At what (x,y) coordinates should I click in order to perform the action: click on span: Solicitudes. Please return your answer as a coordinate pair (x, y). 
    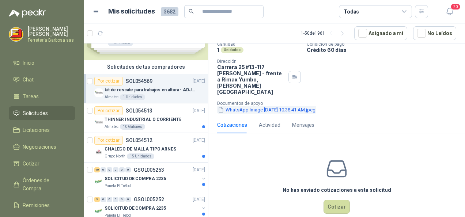
    Looking at the image, I should click on (35, 113).